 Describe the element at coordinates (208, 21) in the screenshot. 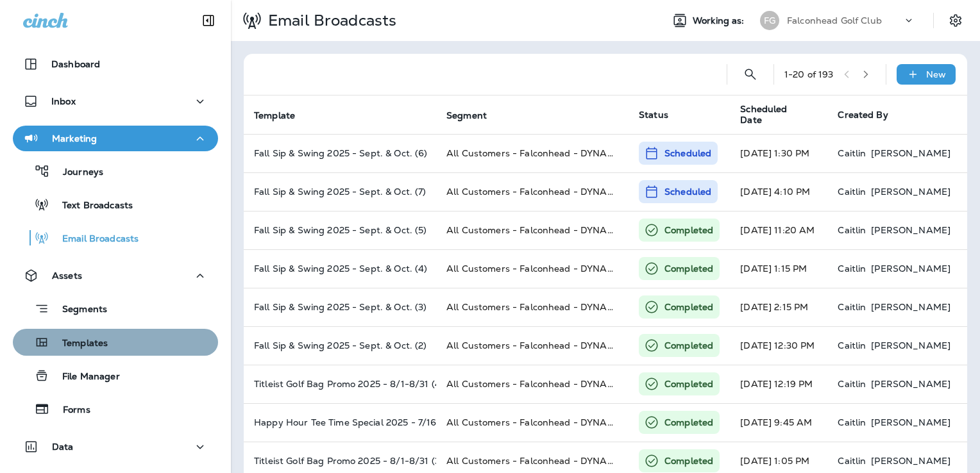

I see `button: Collapse Sidebar` at that location.